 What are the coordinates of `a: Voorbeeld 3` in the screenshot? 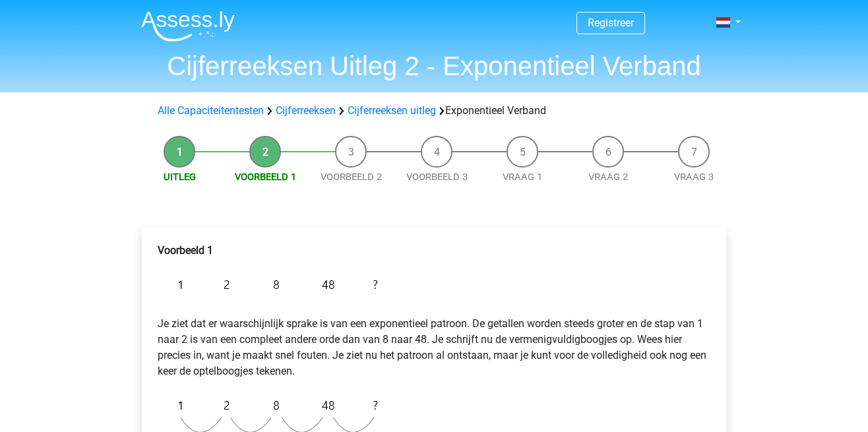 It's located at (436, 177).